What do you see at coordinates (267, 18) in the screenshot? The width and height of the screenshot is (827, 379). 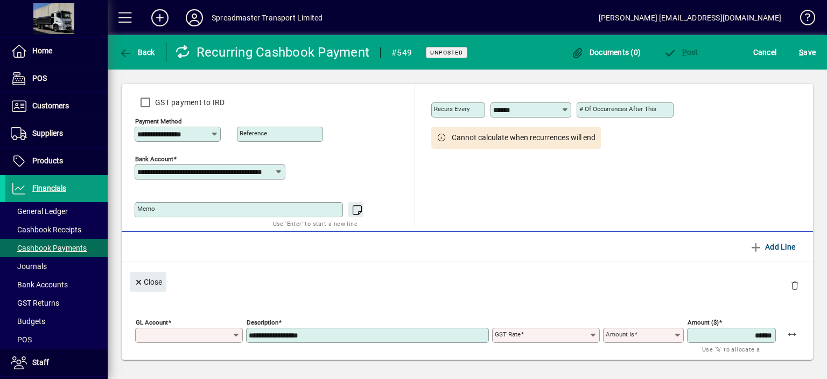 I see `div: Spreadmaster Transport Limited` at bounding box center [267, 18].